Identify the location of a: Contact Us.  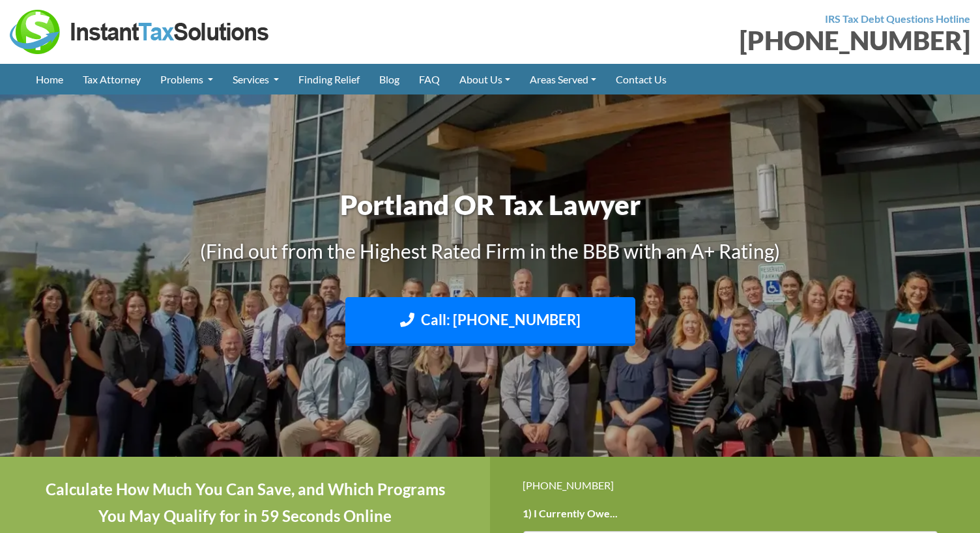
(641, 79).